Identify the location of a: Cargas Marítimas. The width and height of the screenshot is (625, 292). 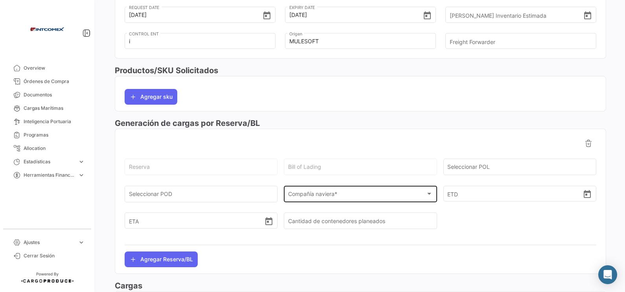
(47, 108).